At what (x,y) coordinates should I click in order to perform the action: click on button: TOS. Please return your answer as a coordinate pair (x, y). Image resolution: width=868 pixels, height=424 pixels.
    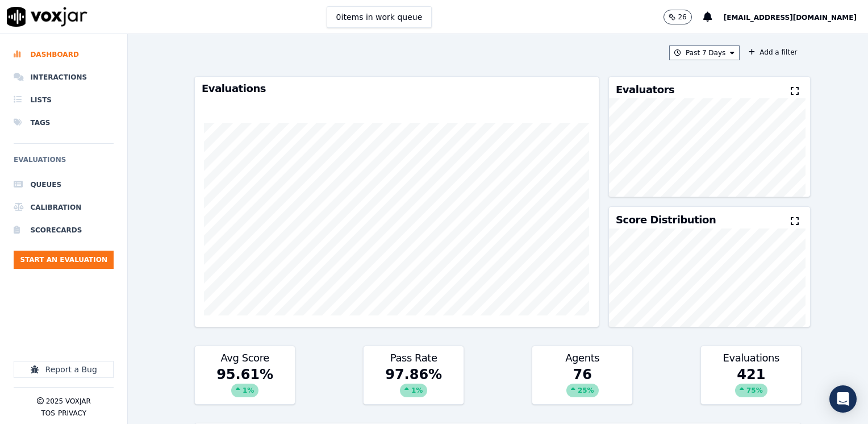
    Looking at the image, I should click on (48, 413).